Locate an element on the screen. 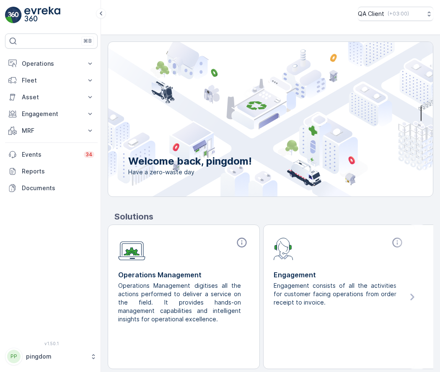 The height and width of the screenshot is (372, 440). p: Documents is located at coordinates (58, 188).